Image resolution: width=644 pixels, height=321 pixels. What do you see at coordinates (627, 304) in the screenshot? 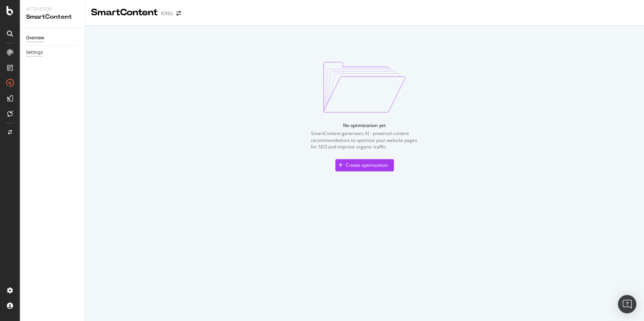
I see `div: Open Intercom Messenger` at bounding box center [627, 304].